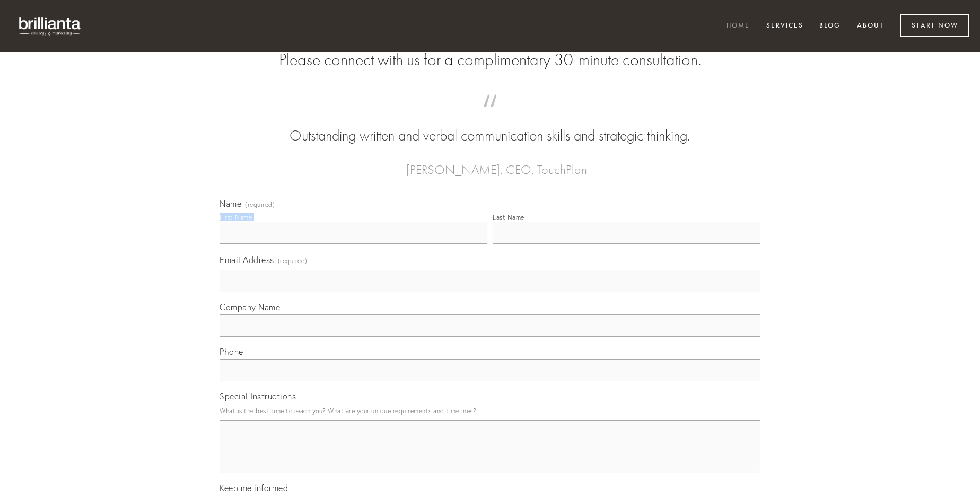 Image resolution: width=980 pixels, height=498 pixels. What do you see at coordinates (235, 217) in the screenshot?
I see `div: First Name` at bounding box center [235, 217].